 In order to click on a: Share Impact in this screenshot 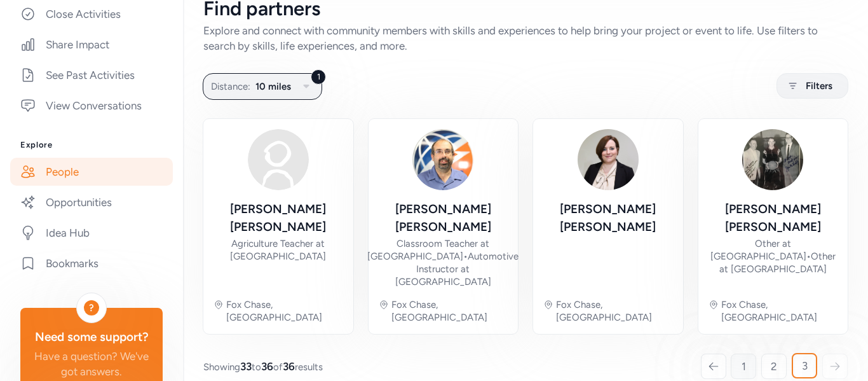, I will do `click(91, 44)`.